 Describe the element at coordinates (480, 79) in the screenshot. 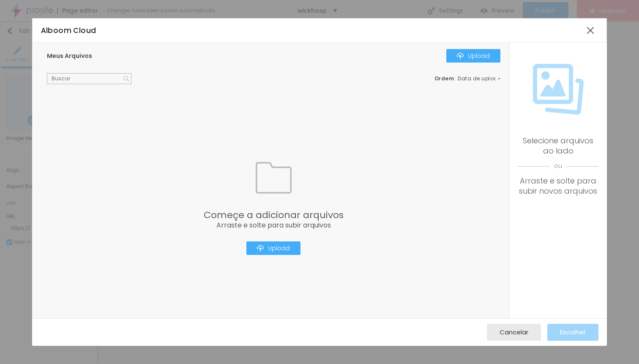

I see `span: Data de upload` at that location.